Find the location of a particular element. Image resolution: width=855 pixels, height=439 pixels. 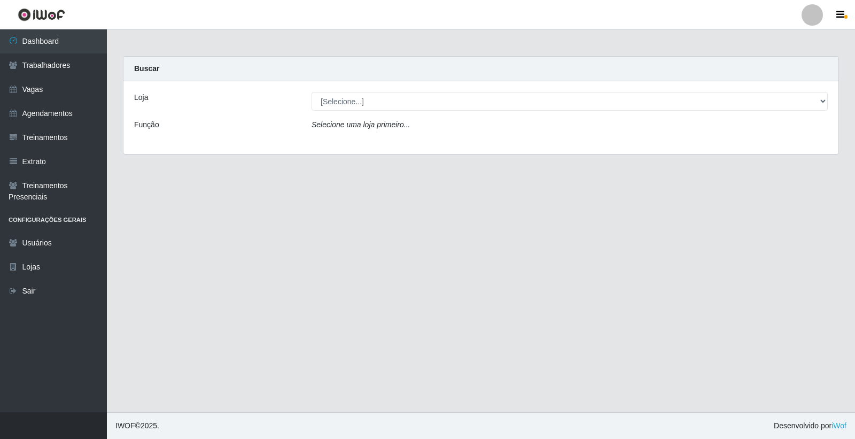

label: Loja is located at coordinates (141, 97).